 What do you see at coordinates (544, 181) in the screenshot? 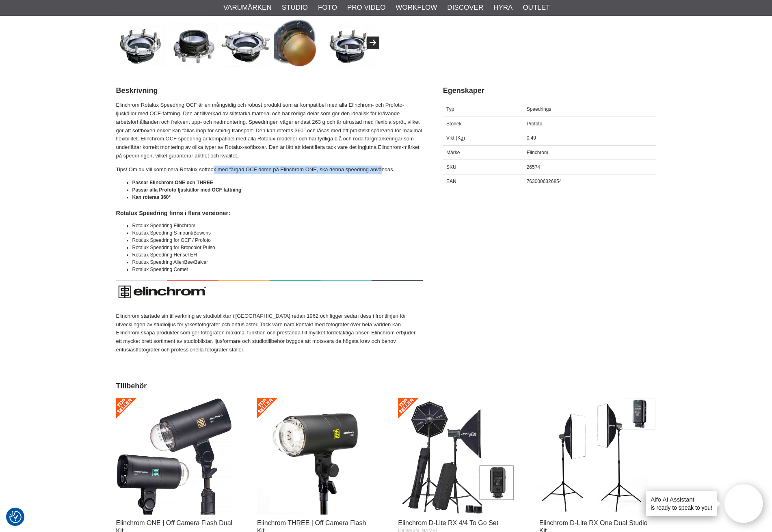
I see `span: 7630006326854` at bounding box center [544, 181].